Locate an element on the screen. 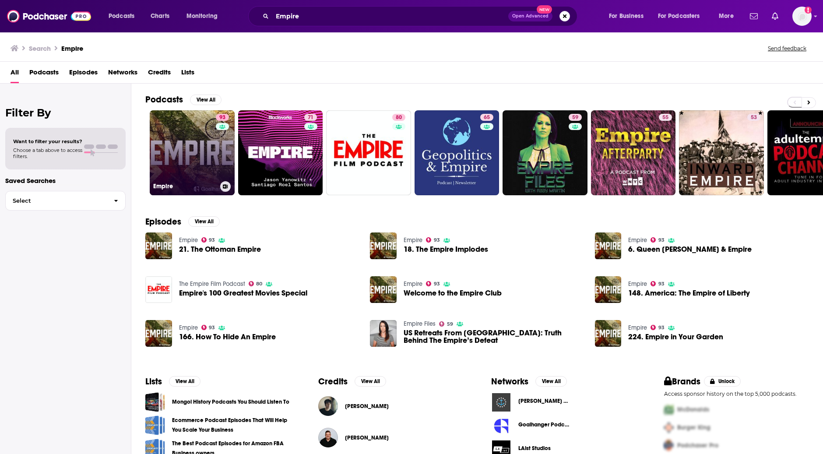 This screenshot has width=823, height=454. button: Goalhanger Podcasts logoGoalhanger Podcasts is located at coordinates (564, 426).